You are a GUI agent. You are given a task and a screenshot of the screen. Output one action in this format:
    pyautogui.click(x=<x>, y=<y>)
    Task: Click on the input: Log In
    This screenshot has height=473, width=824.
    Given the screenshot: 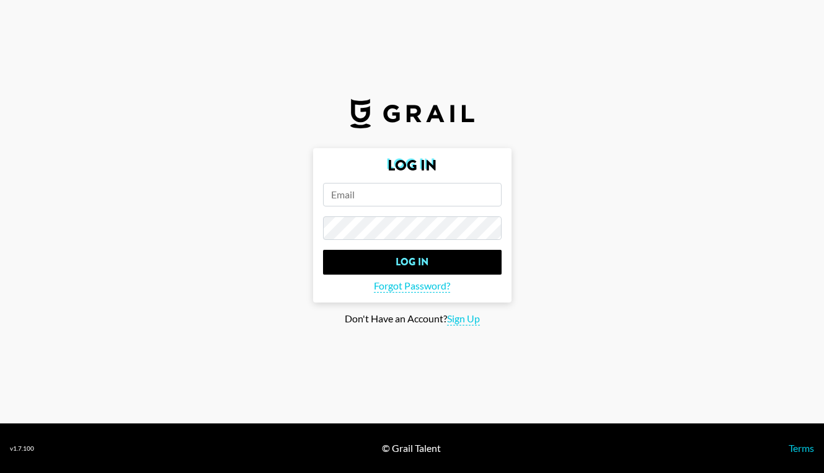 What is the action you would take?
    pyautogui.click(x=412, y=262)
    